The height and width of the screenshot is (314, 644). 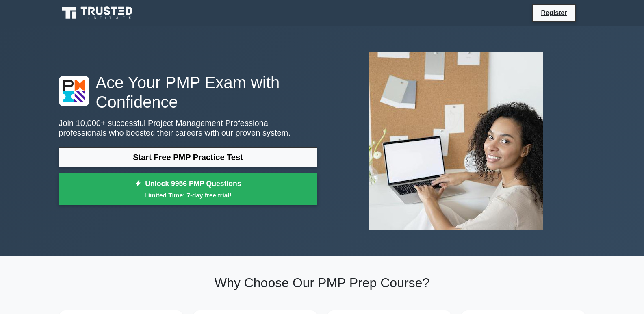 What do you see at coordinates (188, 195) in the screenshot?
I see `small: Limited Time: 7-day free trial!` at bounding box center [188, 195].